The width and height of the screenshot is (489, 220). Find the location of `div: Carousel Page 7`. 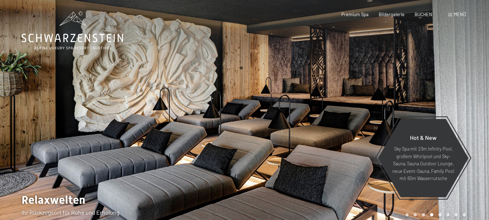

div: Carousel Page 7 is located at coordinates (456, 214).